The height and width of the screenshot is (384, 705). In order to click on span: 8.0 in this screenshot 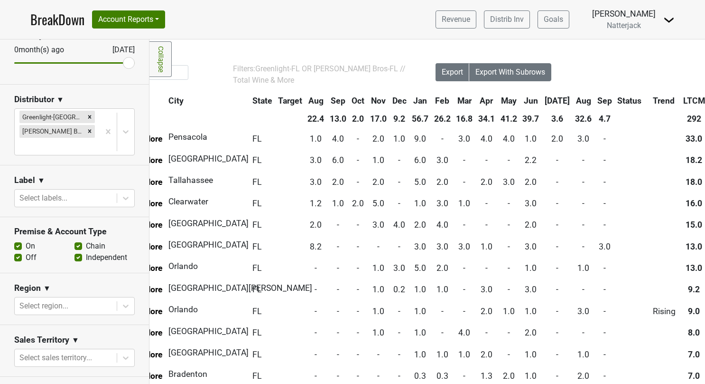, I will do `click(694, 332)`.